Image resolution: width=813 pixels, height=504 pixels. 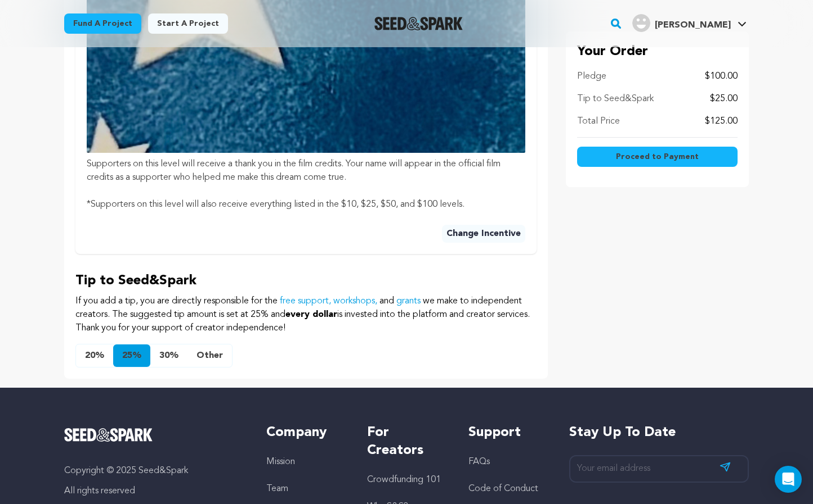 What do you see at coordinates (503, 489) in the screenshot?
I see `a: Code of Conduct` at bounding box center [503, 489].